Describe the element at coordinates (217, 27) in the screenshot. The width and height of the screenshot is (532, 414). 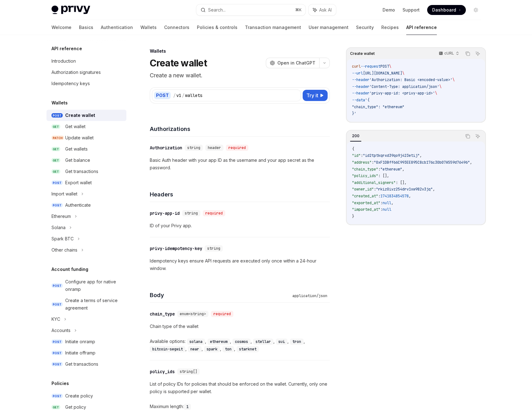
I see `a: Policies & controls` at that location.